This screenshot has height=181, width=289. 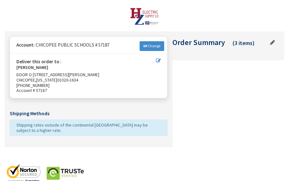 I want to click on strong: Deliver this order to :, so click(x=39, y=62).